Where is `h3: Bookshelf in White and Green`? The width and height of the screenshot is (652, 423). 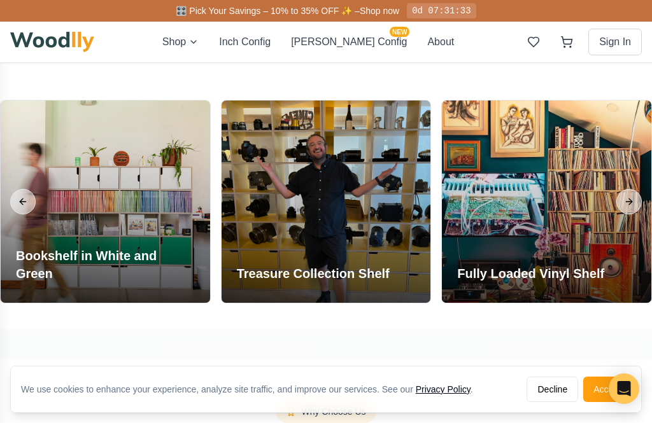 h3: Bookshelf in White and Green is located at coordinates (105, 265).